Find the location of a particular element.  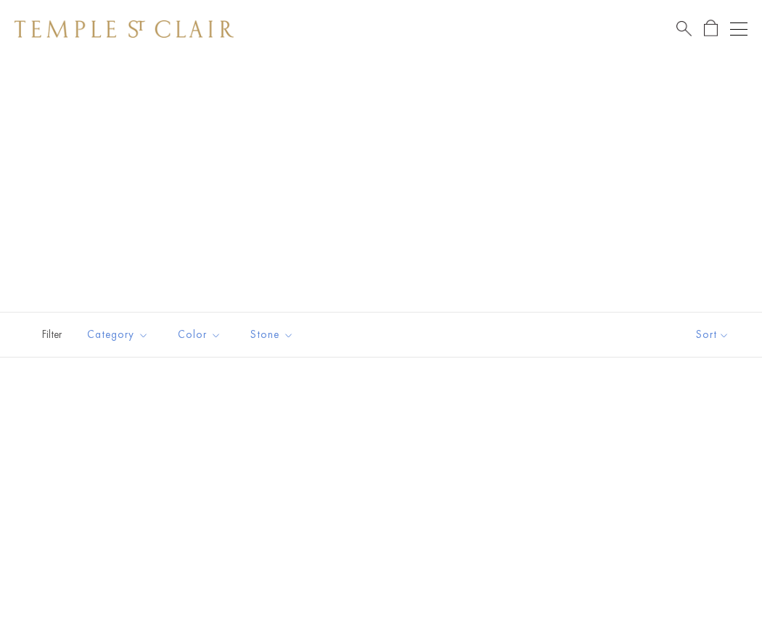

button: Show sort by is located at coordinates (713, 335).